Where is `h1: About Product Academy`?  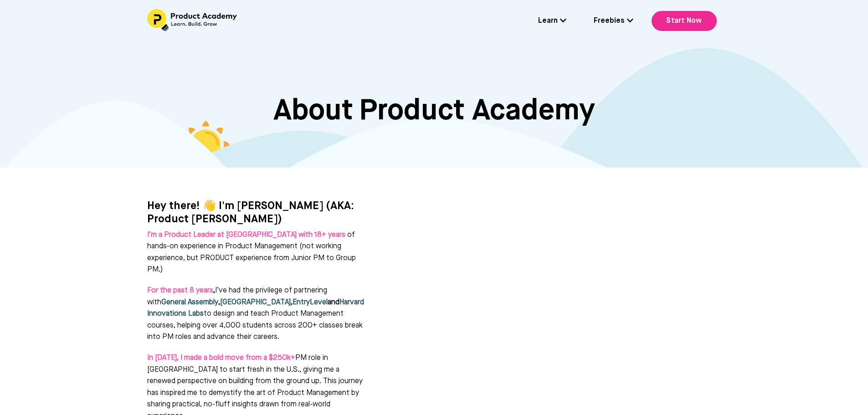
h1: About Product Academy is located at coordinates (434, 111).